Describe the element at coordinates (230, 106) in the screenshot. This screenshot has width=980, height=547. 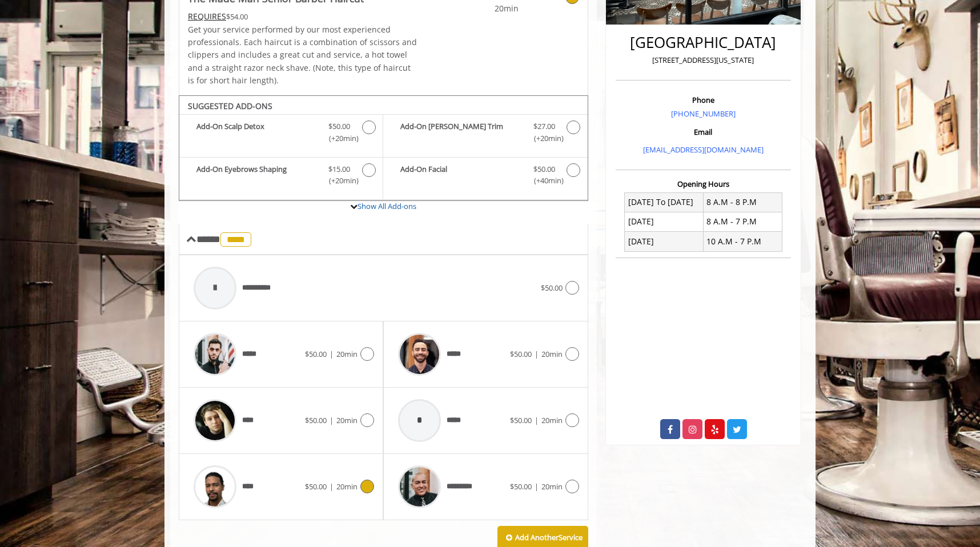
I see `b: SUGGESTED ADD-ONS` at that location.